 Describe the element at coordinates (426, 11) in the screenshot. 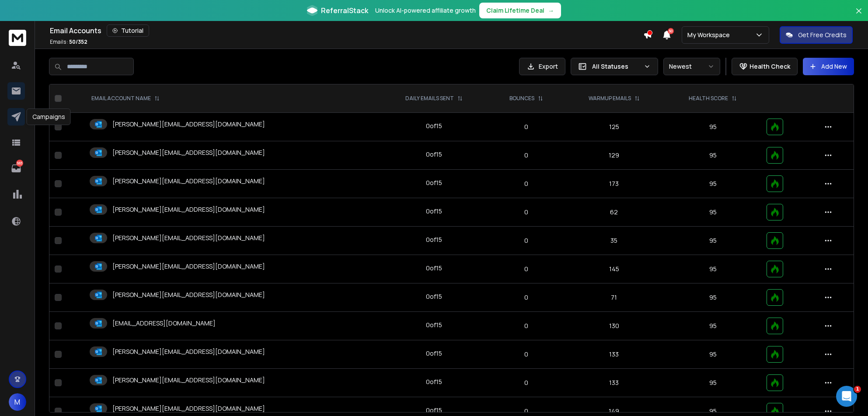

I see `p: Unlock AI-powered affiliate growth` at that location.